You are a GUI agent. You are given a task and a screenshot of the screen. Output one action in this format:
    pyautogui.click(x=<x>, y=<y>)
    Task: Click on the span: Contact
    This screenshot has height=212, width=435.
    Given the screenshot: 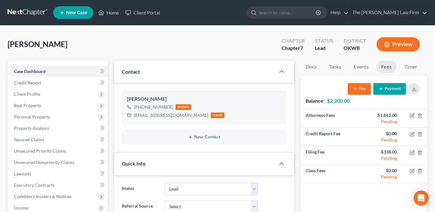 What is the action you would take?
    pyautogui.click(x=131, y=72)
    